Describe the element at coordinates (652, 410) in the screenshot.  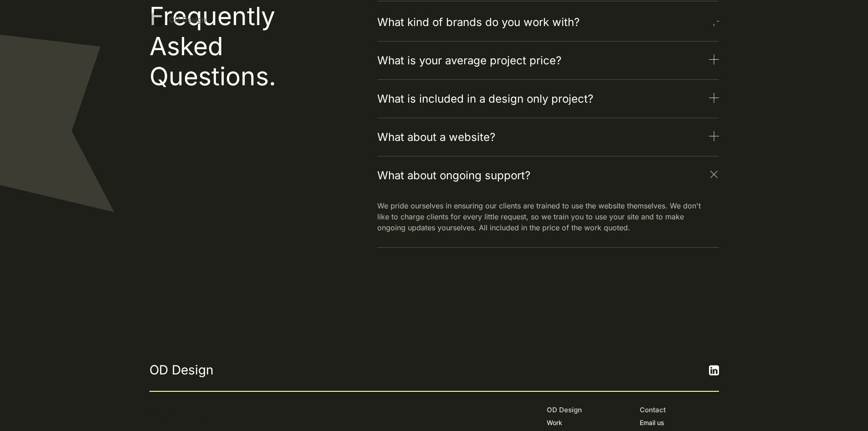
I see `div: Contact` at that location.